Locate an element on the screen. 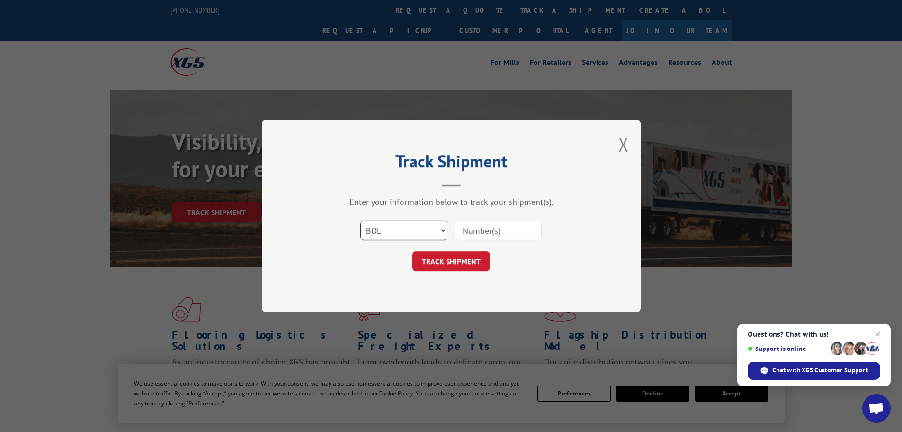 This screenshot has width=902, height=432. span: Questions? Chat with us! is located at coordinates (814, 334).